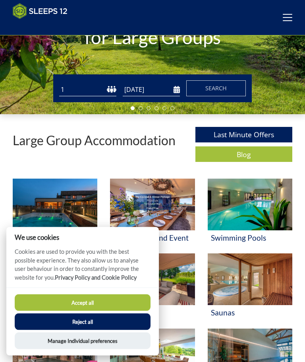  Describe the element at coordinates (250, 291) in the screenshot. I see `a: 'Saunas' - Large Group Accommodation Holiday Ideas Saunas` at that location.